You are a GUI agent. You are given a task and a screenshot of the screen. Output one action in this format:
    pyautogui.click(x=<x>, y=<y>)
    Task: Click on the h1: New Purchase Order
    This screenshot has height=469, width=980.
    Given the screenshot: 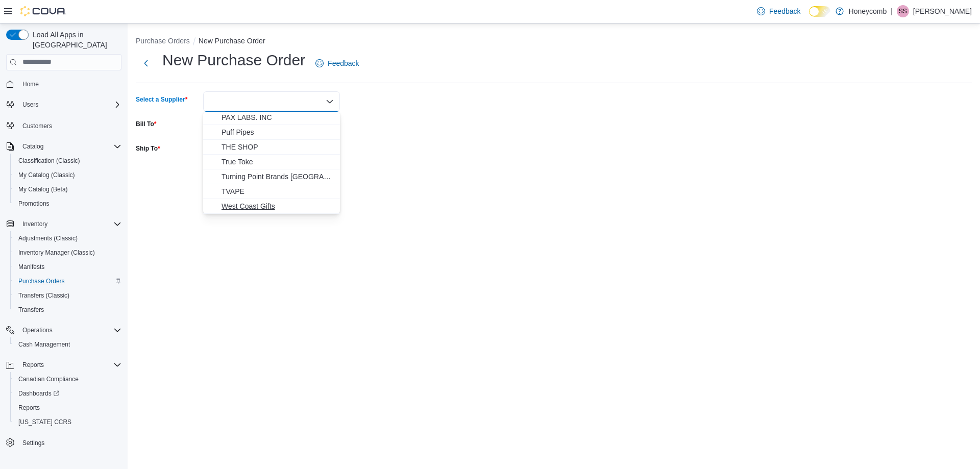 What is the action you would take?
    pyautogui.click(x=234, y=61)
    